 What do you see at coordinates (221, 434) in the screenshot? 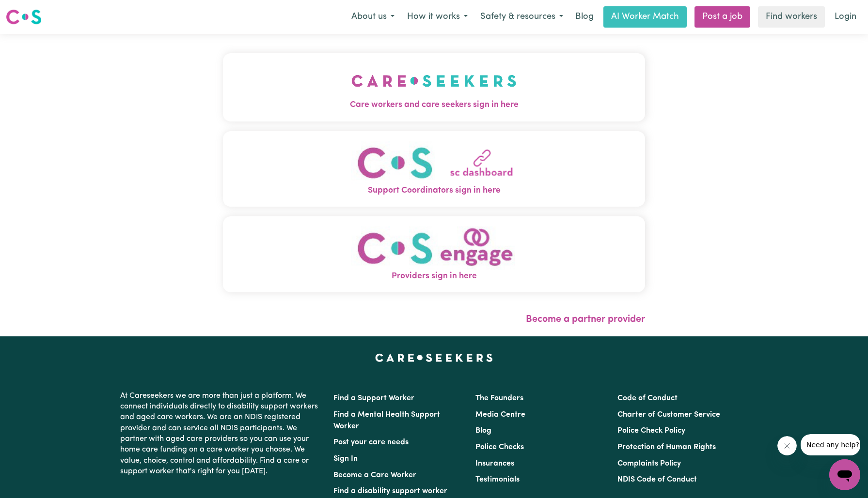
I see `p: At Careseekers we are more than just a platform. We connect individuals directly to disability su...` at bounding box center [221, 434].